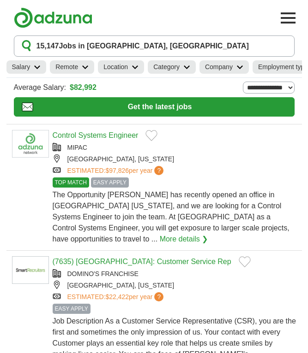 This screenshot has height=353, width=308. Describe the element at coordinates (154, 88) in the screenshot. I see `div: Average Salary:` at that location.